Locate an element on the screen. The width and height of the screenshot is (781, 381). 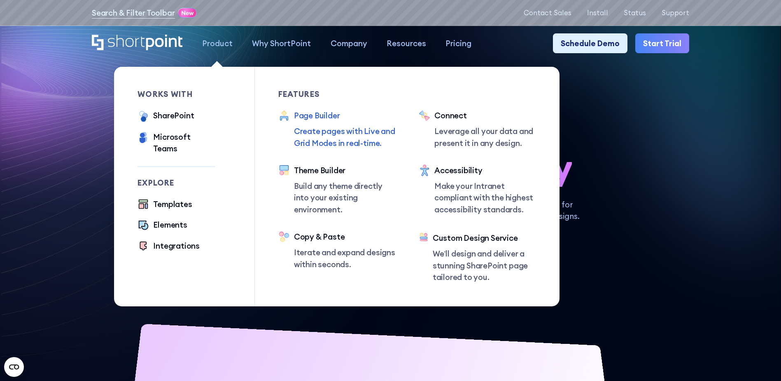
div: Product is located at coordinates (218, 43).